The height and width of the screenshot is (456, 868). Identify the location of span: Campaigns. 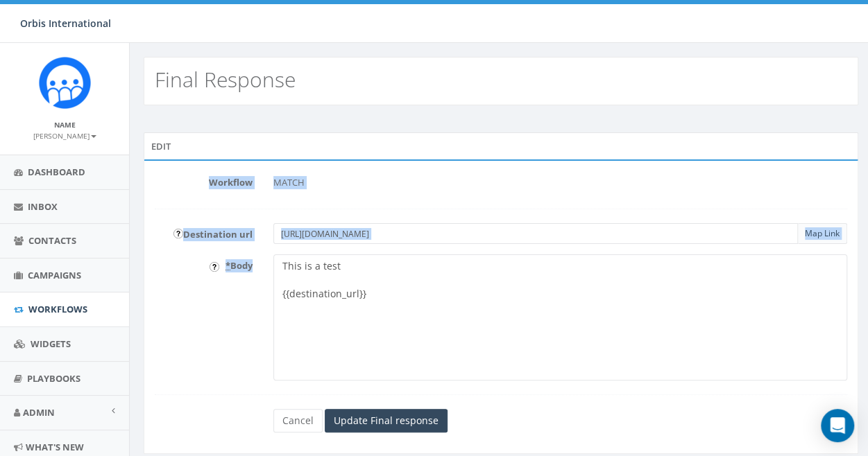
(54, 275).